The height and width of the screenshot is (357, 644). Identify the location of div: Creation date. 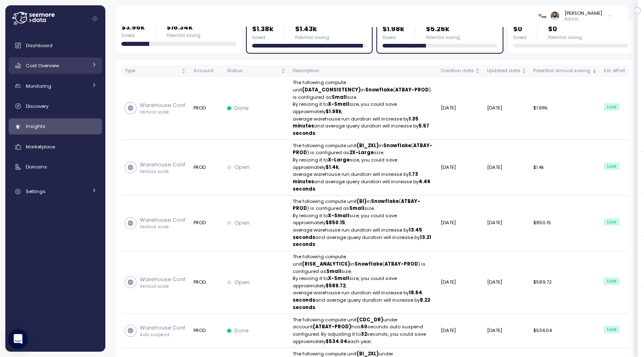
(457, 71).